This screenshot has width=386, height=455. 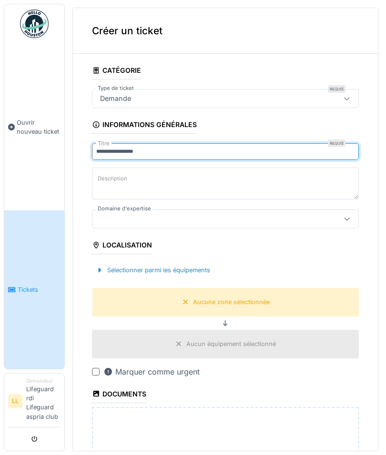 I want to click on div: Aucun équipement sélectionné, so click(x=231, y=344).